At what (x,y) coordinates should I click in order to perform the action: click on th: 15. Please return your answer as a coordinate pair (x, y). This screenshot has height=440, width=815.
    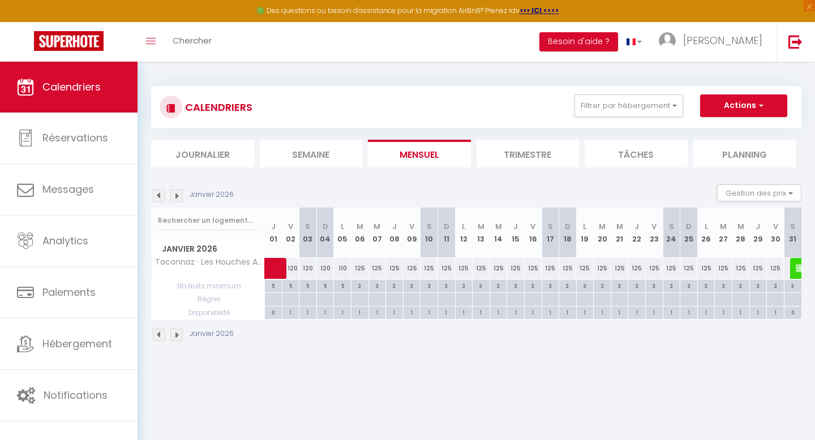
    Looking at the image, I should click on (515, 233).